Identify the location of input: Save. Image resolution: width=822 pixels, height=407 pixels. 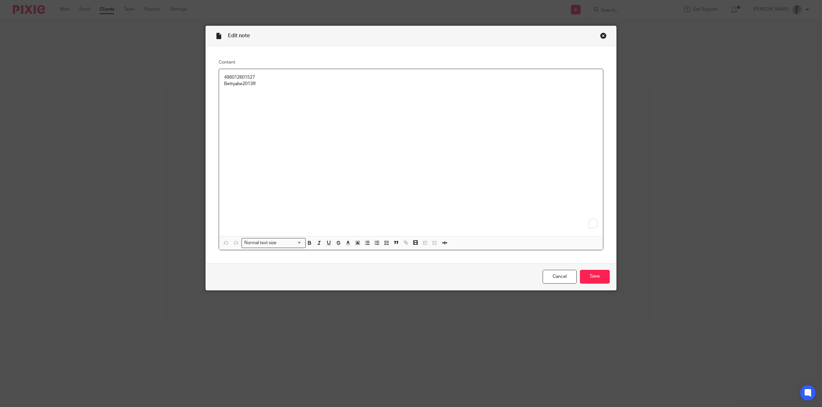
(595, 276).